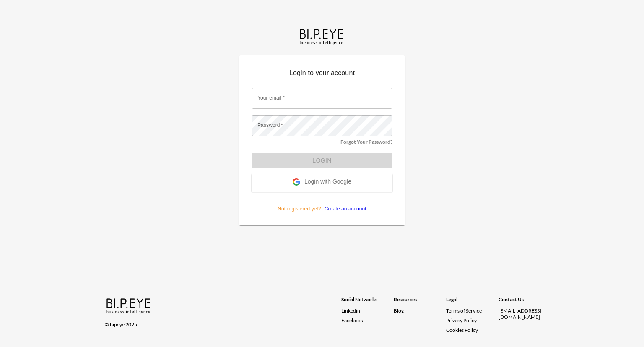 The height and width of the screenshot is (347, 644). Describe the element at coordinates (367, 320) in the screenshot. I see `a: Facebook` at that location.